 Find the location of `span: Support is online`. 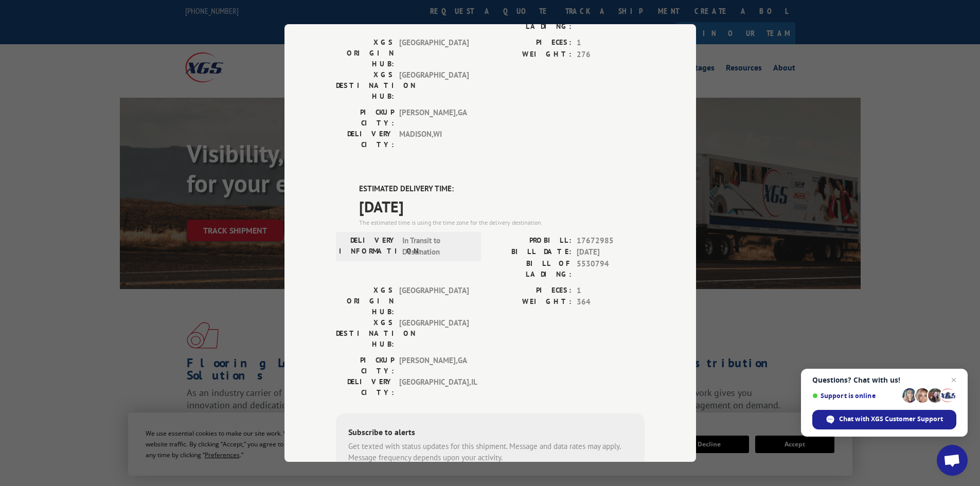

span: Support is online is located at coordinates (856, 395).